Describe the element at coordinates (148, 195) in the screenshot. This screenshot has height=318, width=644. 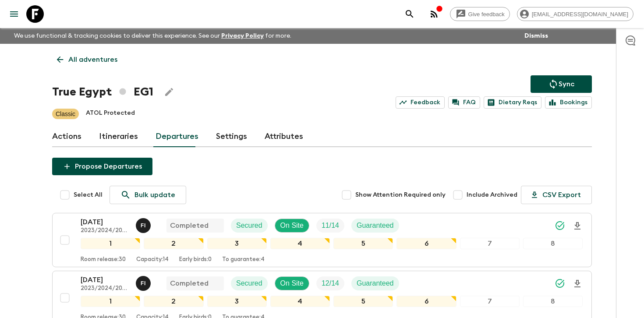
I see `a: Bulk update` at that location.